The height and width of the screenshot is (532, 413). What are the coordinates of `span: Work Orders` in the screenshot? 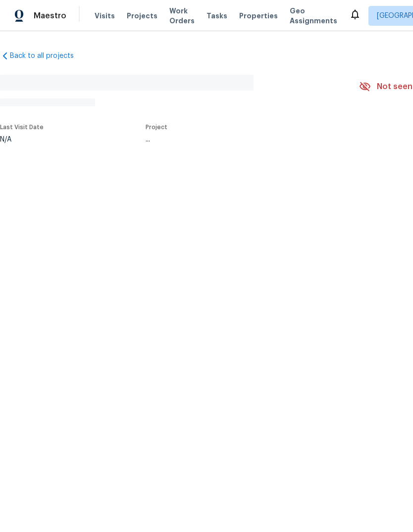 It's located at (182, 16).